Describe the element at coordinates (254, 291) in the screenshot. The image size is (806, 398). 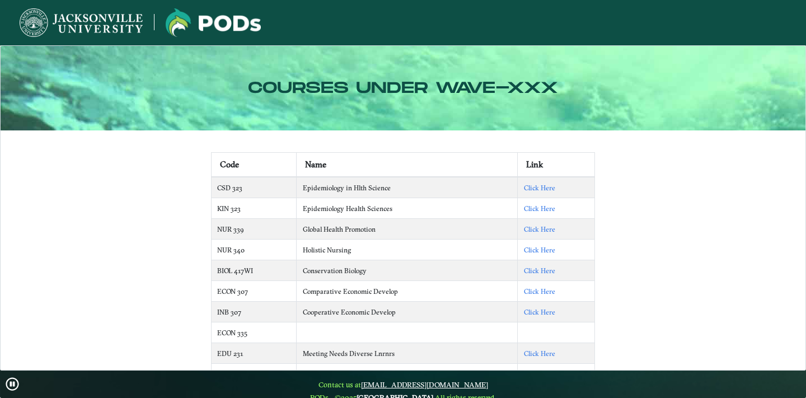
I see `td: ECON 307` at that location.